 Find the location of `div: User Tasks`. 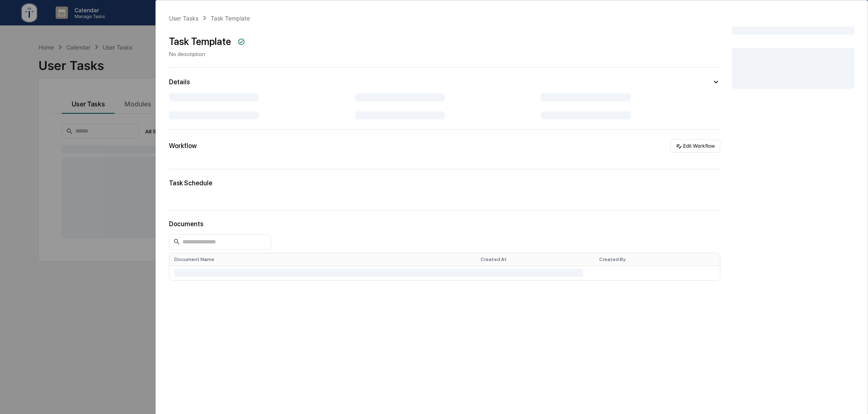

div: User Tasks is located at coordinates (183, 18).